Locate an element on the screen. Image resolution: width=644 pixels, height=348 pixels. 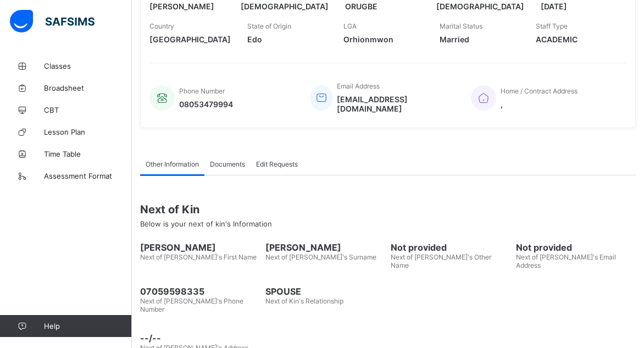
span: Below is your next of kin's Information is located at coordinates (206, 224).